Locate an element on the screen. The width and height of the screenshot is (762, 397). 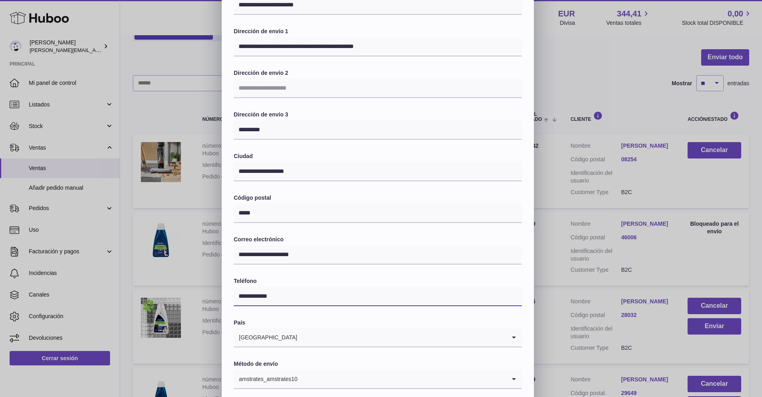
label: Método de envío is located at coordinates (378, 364).